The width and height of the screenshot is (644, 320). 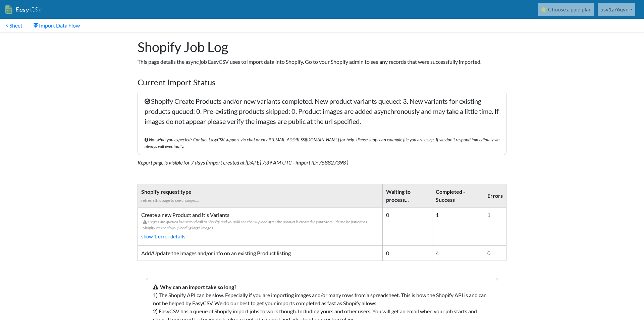 What do you see at coordinates (458, 195) in the screenshot?
I see `th: Completed - Success` at bounding box center [458, 195].